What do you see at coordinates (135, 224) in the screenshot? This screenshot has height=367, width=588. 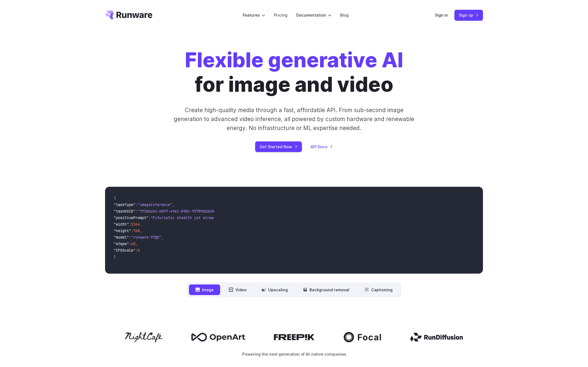 I see `span: 1344` at bounding box center [135, 224].